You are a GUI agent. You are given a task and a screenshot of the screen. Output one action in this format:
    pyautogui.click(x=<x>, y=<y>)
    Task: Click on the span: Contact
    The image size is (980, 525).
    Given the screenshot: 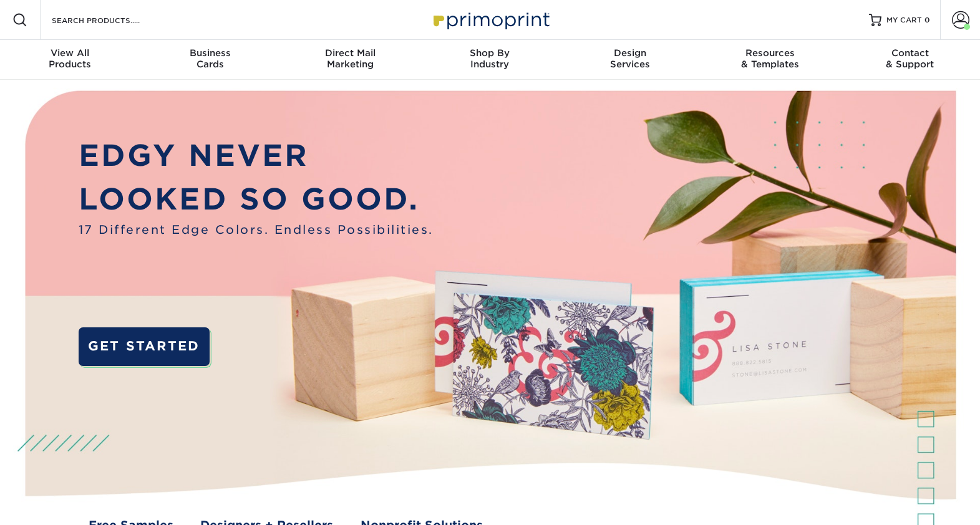 What is the action you would take?
    pyautogui.click(x=910, y=53)
    